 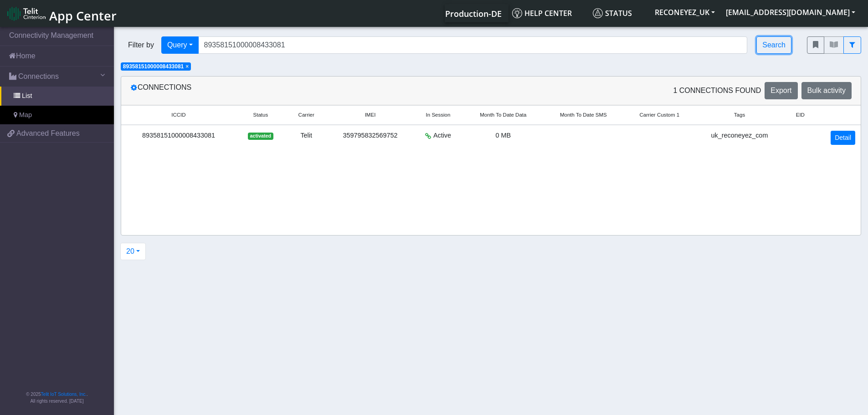 What do you see at coordinates (38, 77) in the screenshot?
I see `span: Connections` at bounding box center [38, 77].